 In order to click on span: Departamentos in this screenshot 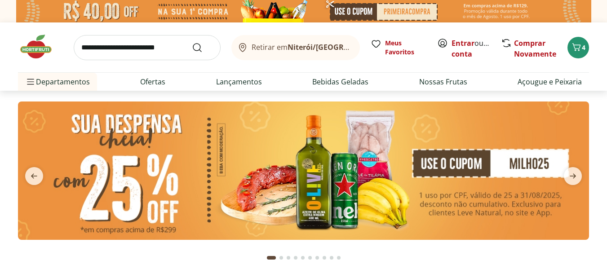, I will do `click(57, 82)`.